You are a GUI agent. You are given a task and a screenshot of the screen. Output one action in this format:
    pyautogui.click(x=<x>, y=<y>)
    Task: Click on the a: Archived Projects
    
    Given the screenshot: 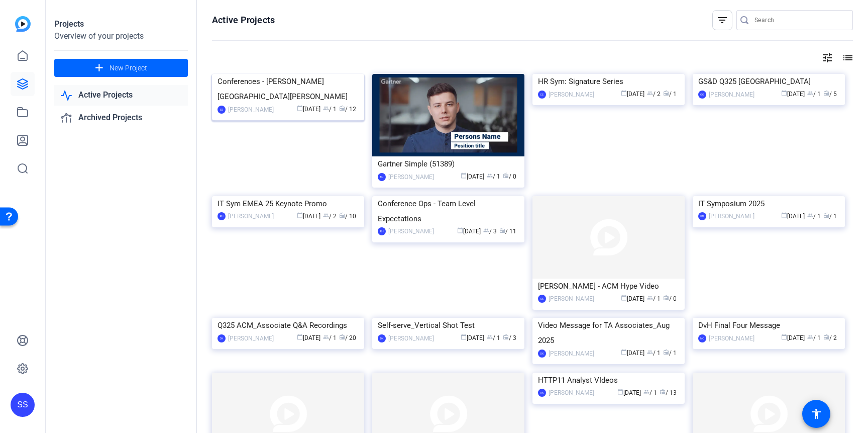 What is the action you would take?
    pyautogui.click(x=121, y=118)
    